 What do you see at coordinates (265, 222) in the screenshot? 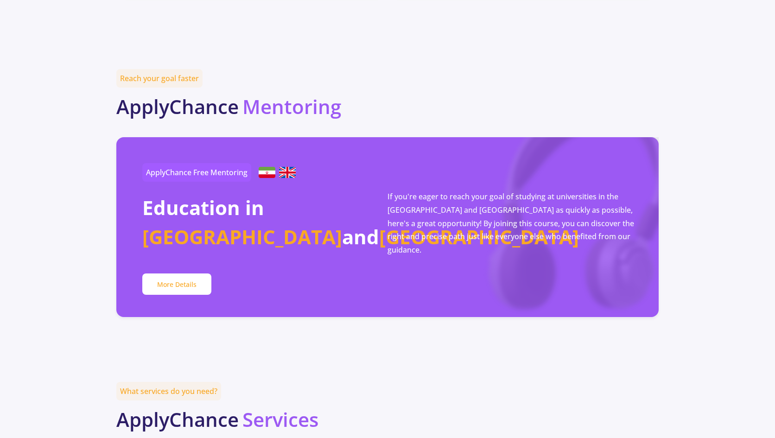
I see `h2: Education in and` at bounding box center [265, 222].